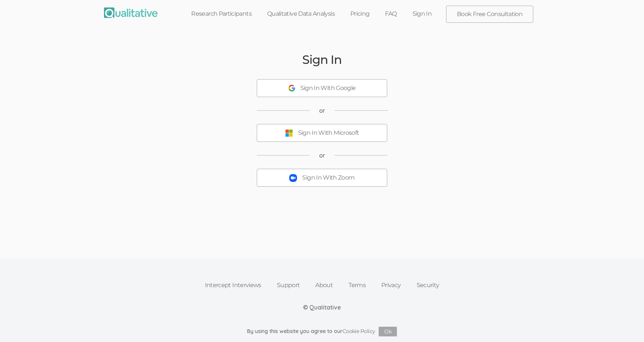 The width and height of the screenshot is (644, 342). What do you see at coordinates (490, 14) in the screenshot?
I see `a: Book Free Consultation` at bounding box center [490, 14].